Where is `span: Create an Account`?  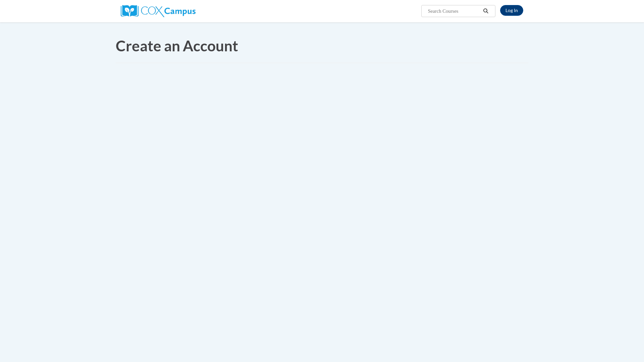 span: Create an Account is located at coordinates (177, 45).